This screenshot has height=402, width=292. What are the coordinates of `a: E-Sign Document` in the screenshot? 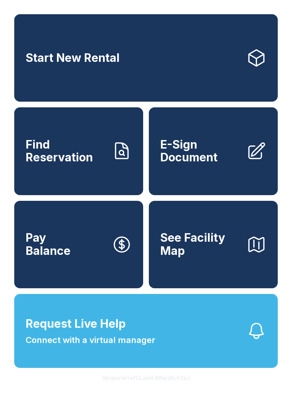 It's located at (213, 151).